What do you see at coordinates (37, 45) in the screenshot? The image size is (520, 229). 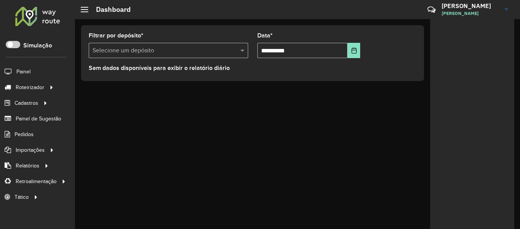 I see `label: Simulação` at bounding box center [37, 45].